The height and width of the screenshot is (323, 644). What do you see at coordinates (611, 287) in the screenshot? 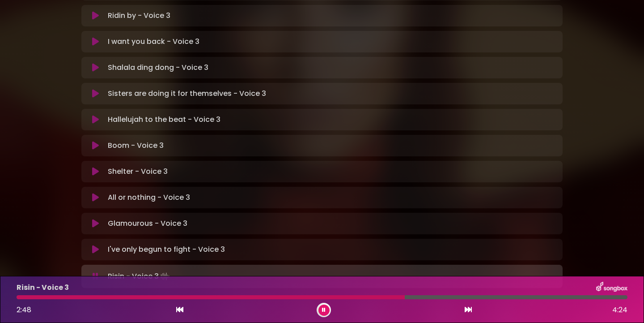
I see `img: songbox-logo-white.png` at bounding box center [611, 287].